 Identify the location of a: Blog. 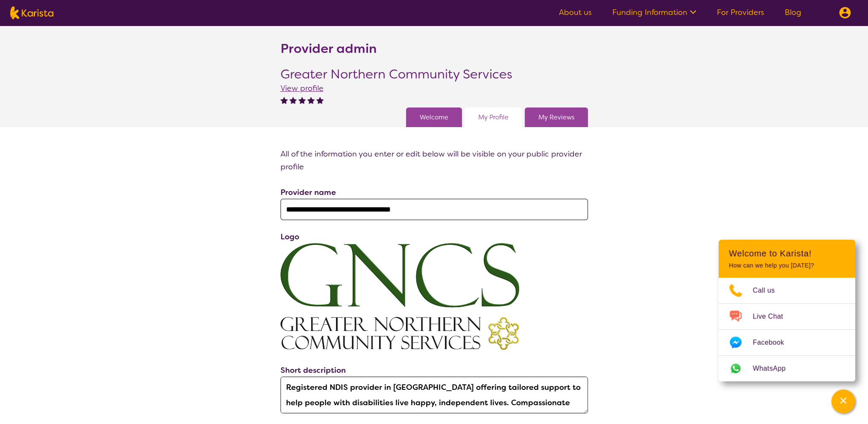
(793, 12).